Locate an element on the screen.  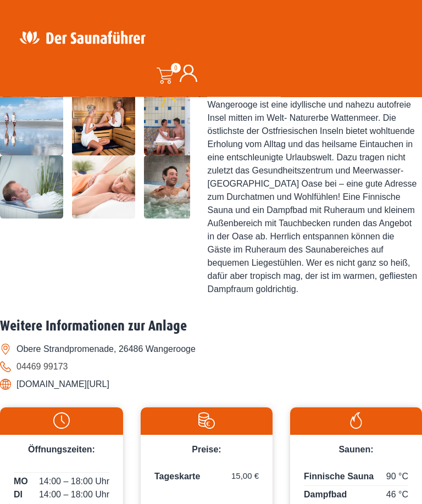
span: DI is located at coordinates (19, 495).